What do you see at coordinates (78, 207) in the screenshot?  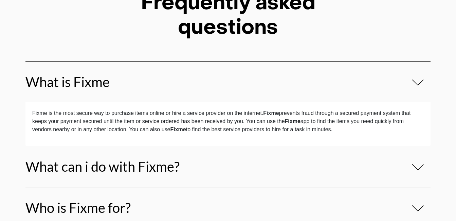 I see `a: Who is Fixme for?` at bounding box center [78, 207].